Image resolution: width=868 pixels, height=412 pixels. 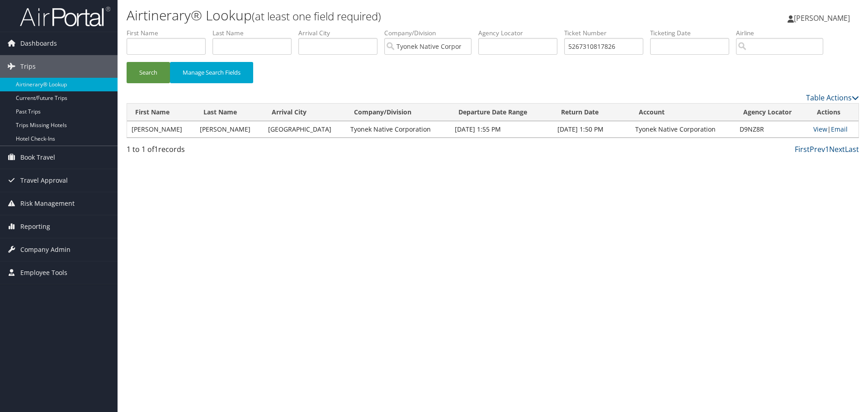 I want to click on a: Next, so click(x=837, y=149).